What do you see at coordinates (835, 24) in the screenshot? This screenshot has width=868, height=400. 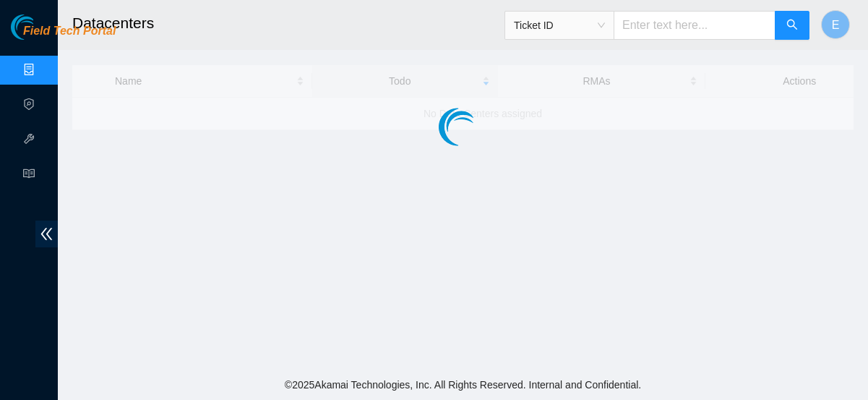 I see `button: E` at bounding box center [835, 24].